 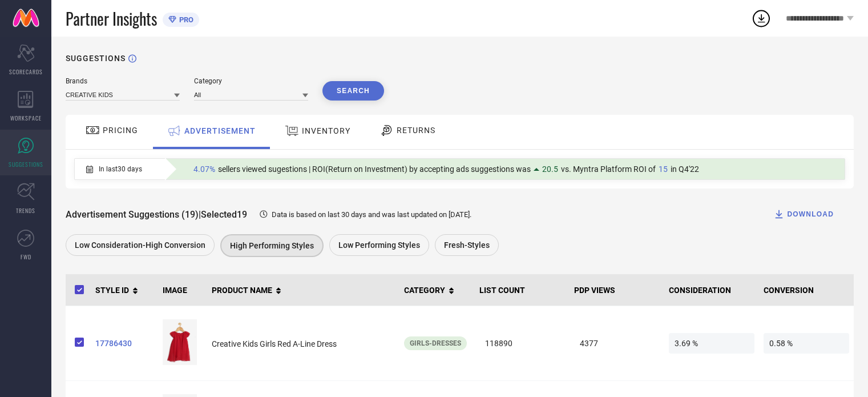 I want to click on div: Category, so click(x=251, y=81).